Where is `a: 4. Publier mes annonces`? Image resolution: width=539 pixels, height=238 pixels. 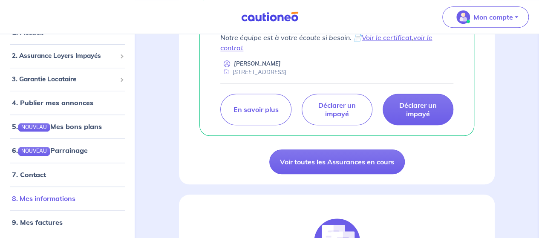
a: 4. Publier mes annonces is located at coordinates (52, 103).